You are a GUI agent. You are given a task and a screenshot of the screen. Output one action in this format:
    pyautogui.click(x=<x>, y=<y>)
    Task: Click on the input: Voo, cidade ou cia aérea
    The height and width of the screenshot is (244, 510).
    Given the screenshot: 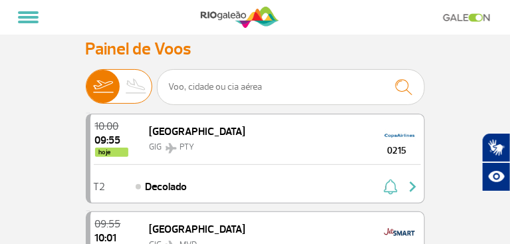 What is the action you would take?
    pyautogui.click(x=290, y=87)
    